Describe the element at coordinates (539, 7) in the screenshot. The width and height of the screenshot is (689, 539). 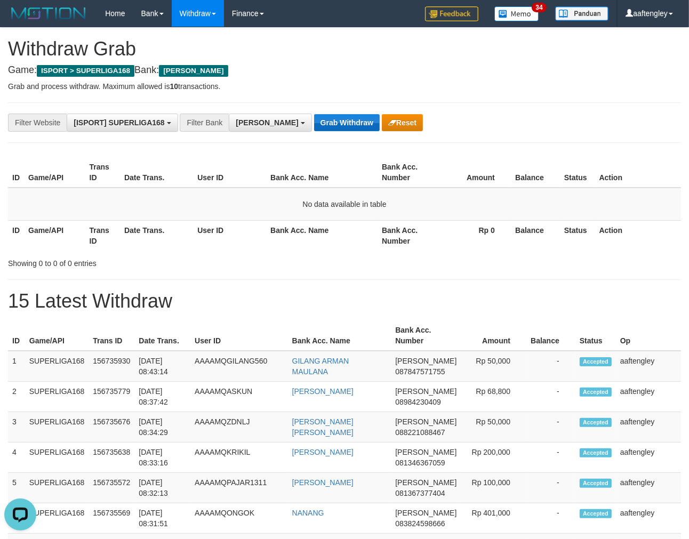
I see `span: 34` at that location.